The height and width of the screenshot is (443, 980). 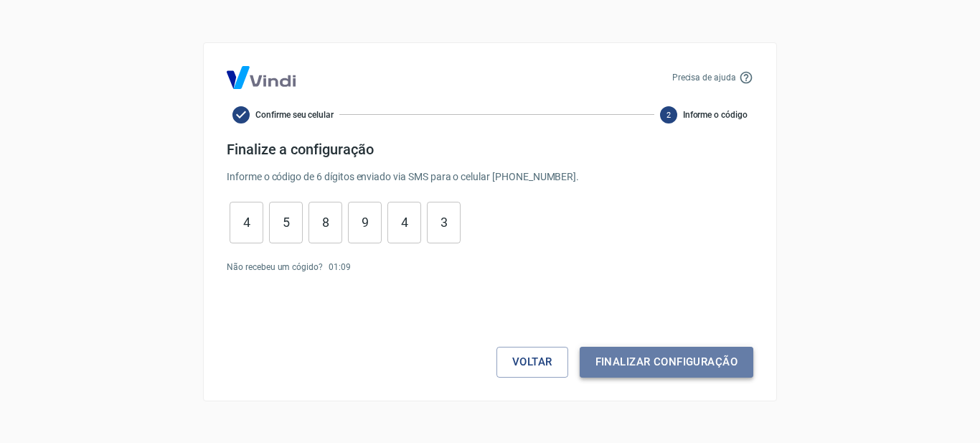 What do you see at coordinates (490, 149) in the screenshot?
I see `h4: Finalize a configuração` at bounding box center [490, 149].